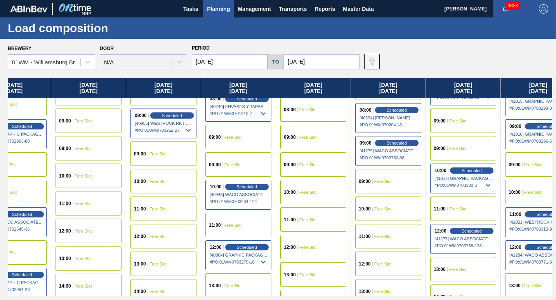 Image resolution: width=556 pixels, height=300 pixels. What do you see at coordinates (293, 9) in the screenshot?
I see `span: Transports` at bounding box center [293, 9].